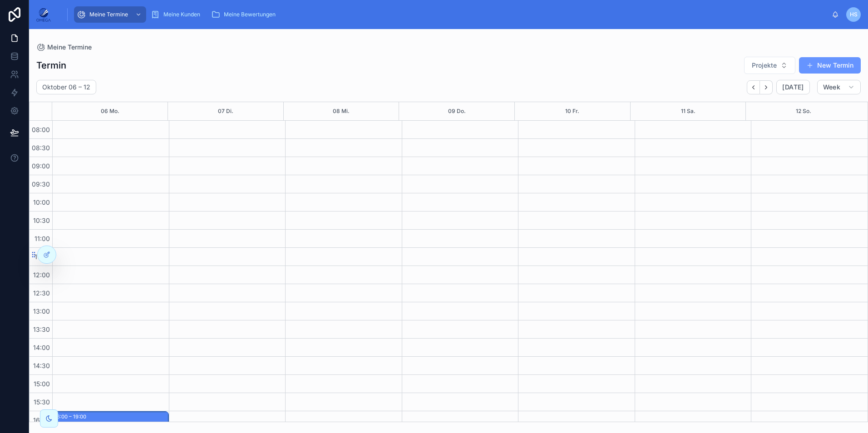  What do you see at coordinates (804, 112) in the screenshot?
I see `button: 12 So.` at bounding box center [804, 112].